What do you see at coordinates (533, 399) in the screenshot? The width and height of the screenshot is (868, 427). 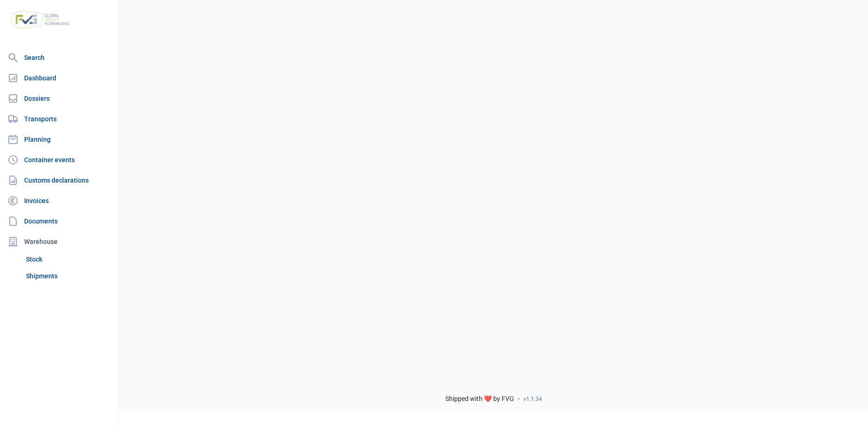 I see `span: v1.1.34` at bounding box center [533, 399].